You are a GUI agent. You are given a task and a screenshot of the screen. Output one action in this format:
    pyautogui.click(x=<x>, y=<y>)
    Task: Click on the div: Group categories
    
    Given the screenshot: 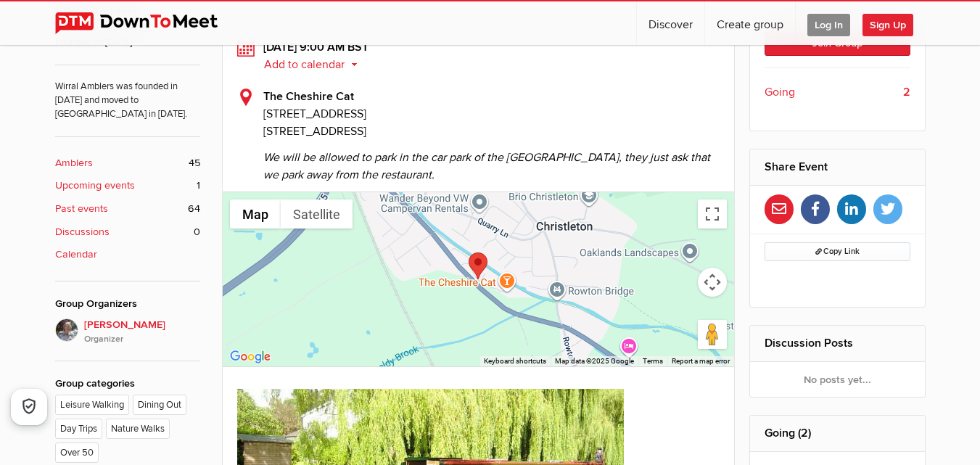 What is the action you would take?
    pyautogui.click(x=127, y=384)
    